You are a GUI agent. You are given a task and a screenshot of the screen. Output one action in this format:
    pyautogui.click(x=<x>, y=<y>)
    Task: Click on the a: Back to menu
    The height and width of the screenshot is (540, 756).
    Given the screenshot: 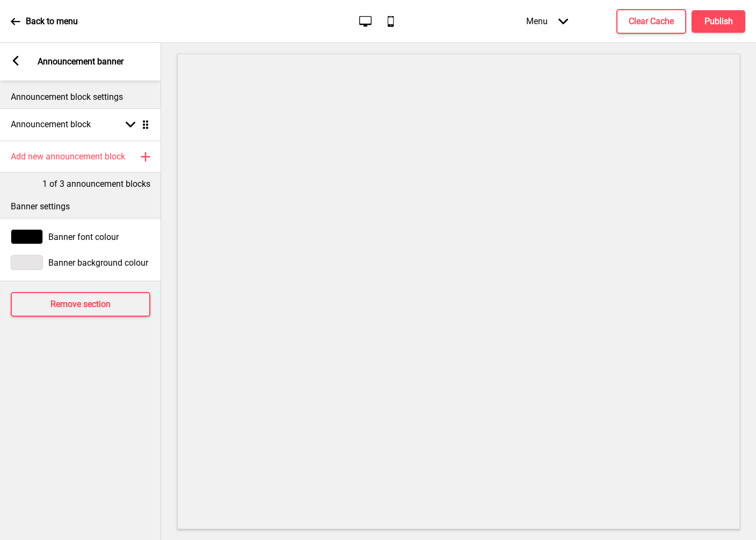 What is the action you would take?
    pyautogui.click(x=44, y=22)
    